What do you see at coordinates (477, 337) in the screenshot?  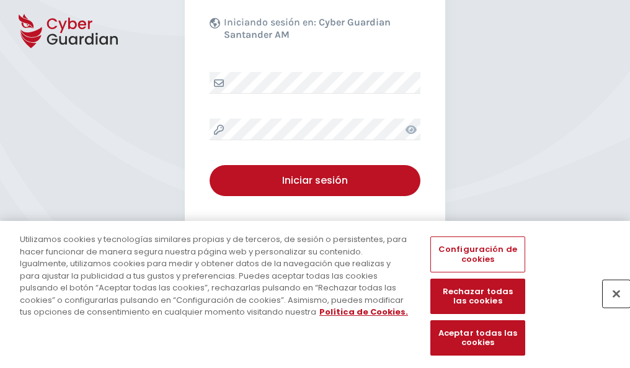 I see `button: Aceptar todas las cookies` at bounding box center [477, 337].